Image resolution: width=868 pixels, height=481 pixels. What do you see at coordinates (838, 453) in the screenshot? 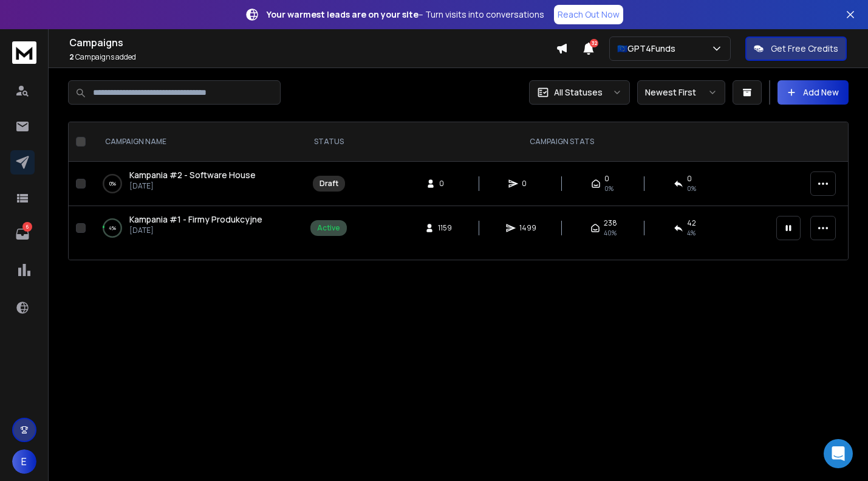
I see `div: Open Intercom Messenger` at bounding box center [838, 453].